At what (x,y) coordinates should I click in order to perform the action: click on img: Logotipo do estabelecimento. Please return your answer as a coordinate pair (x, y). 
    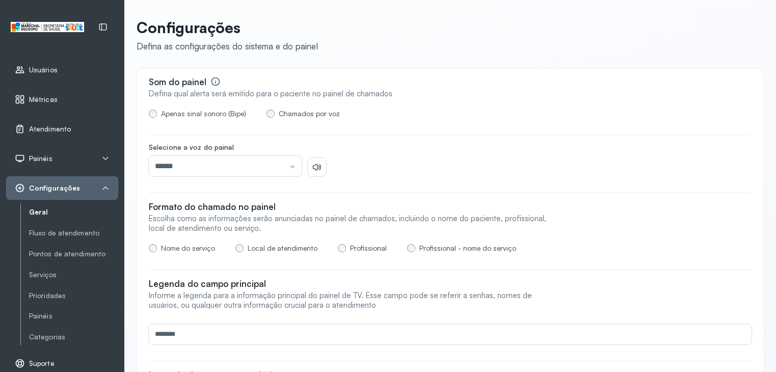
    Looking at the image, I should click on (47, 26).